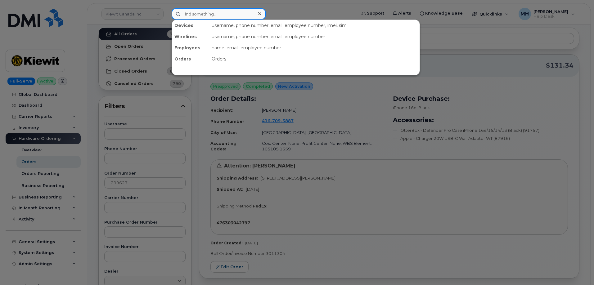  What do you see at coordinates (314, 37) in the screenshot?
I see `div: username, phone number, email, employee number` at bounding box center [314, 37].